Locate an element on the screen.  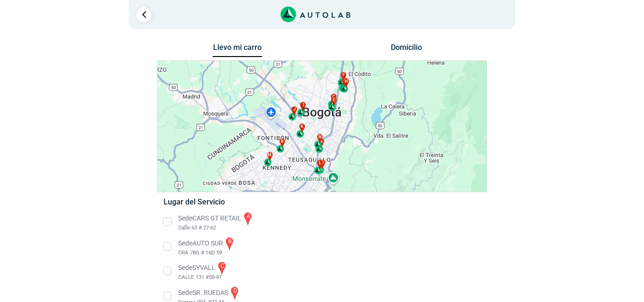
span: k is located at coordinates (302, 127).